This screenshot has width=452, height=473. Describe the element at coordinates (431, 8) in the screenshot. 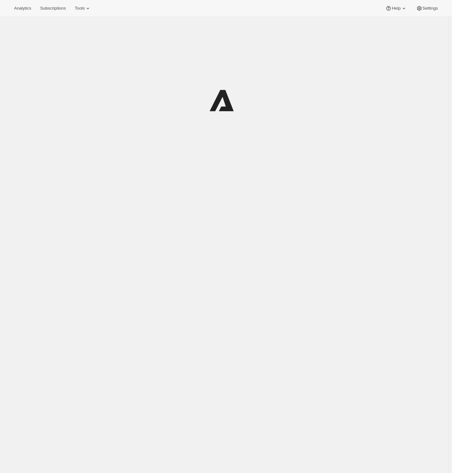

I see `span: Settings` at that location.